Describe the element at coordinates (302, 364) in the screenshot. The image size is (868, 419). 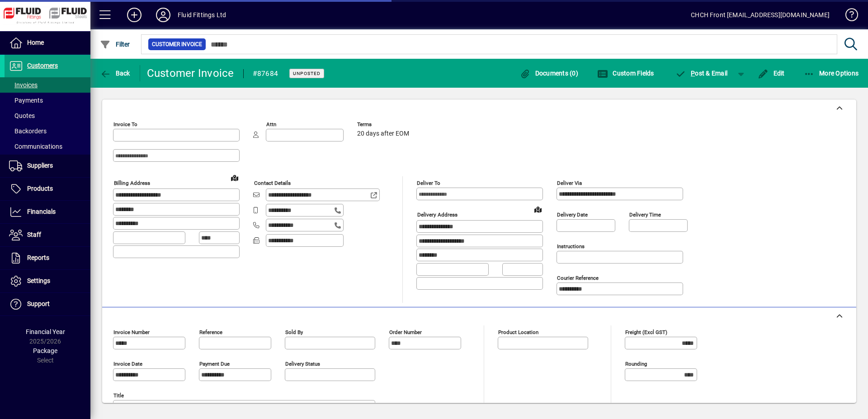
I see `mat-label: Delivery status` at that location.